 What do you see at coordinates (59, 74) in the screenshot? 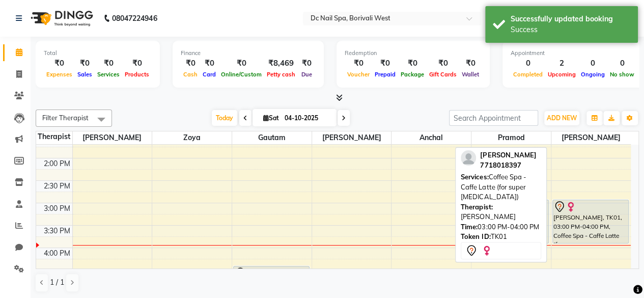
I see `span: Expenses` at bounding box center [59, 74].